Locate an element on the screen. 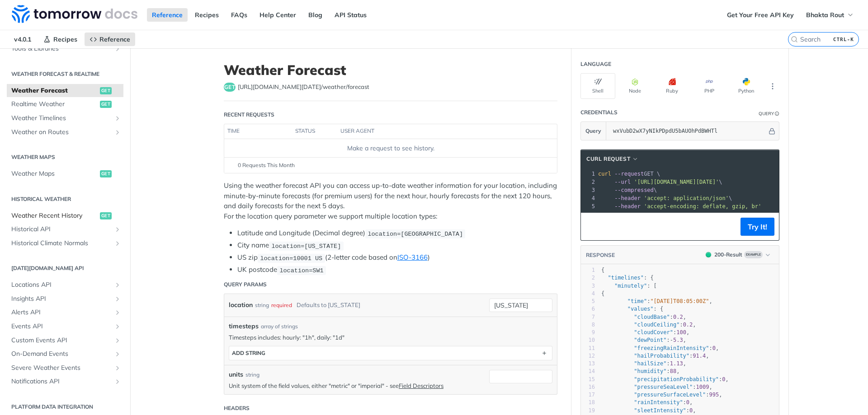 The image size is (868, 415). button: Ruby is located at coordinates (671, 86).